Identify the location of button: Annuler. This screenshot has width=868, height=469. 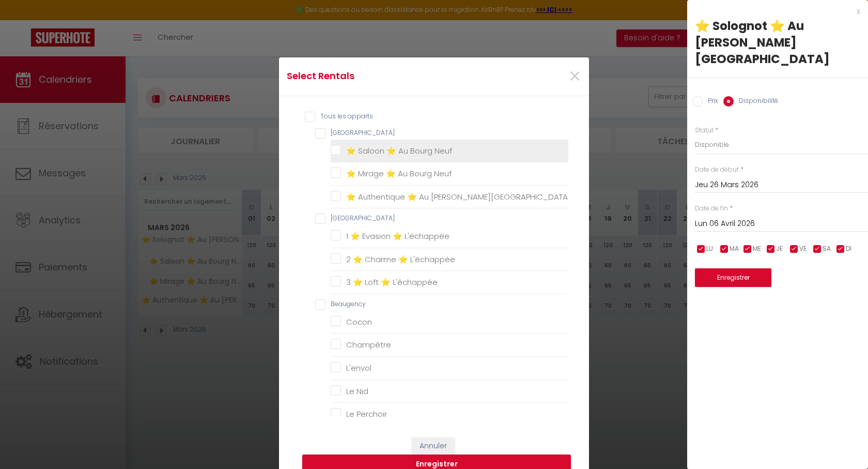
(433, 446).